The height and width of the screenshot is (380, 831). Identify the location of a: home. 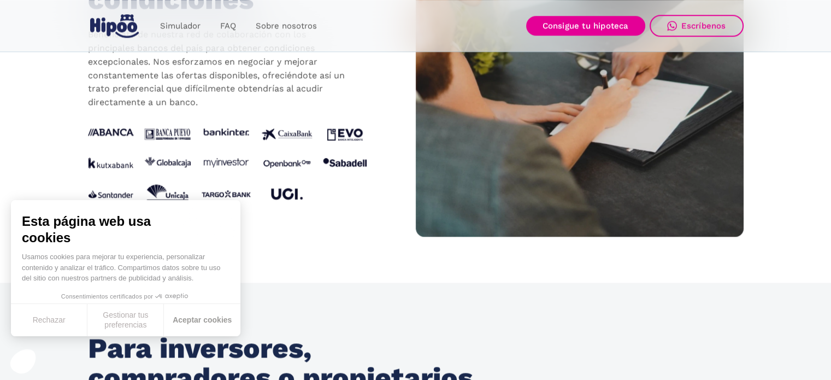
(115, 26).